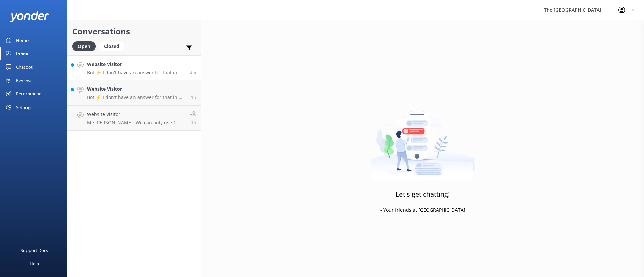  I want to click on div: Home, so click(22, 40).